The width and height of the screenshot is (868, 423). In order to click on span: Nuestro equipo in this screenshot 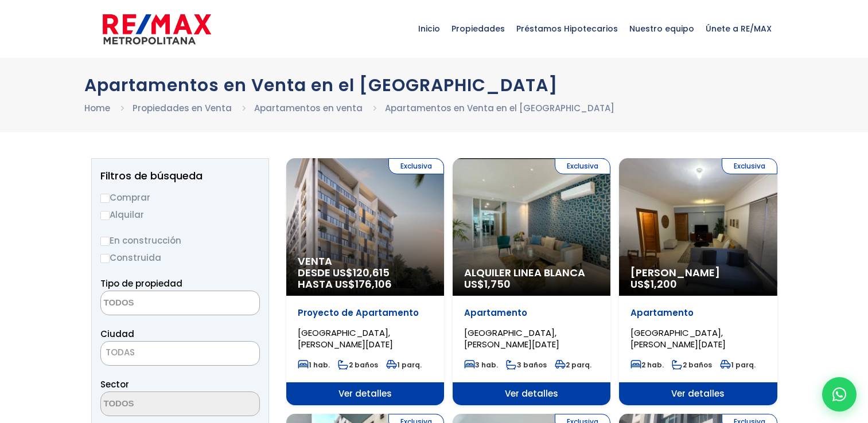, I will do `click(662, 29)`.